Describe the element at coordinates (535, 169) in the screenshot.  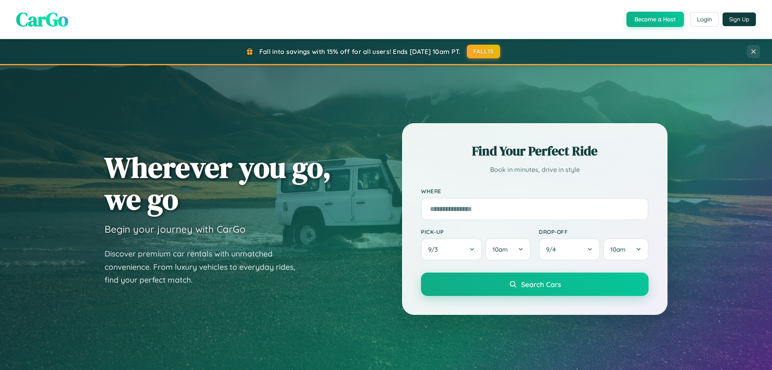
I see `p: Book in minutes, drive in style` at that location.